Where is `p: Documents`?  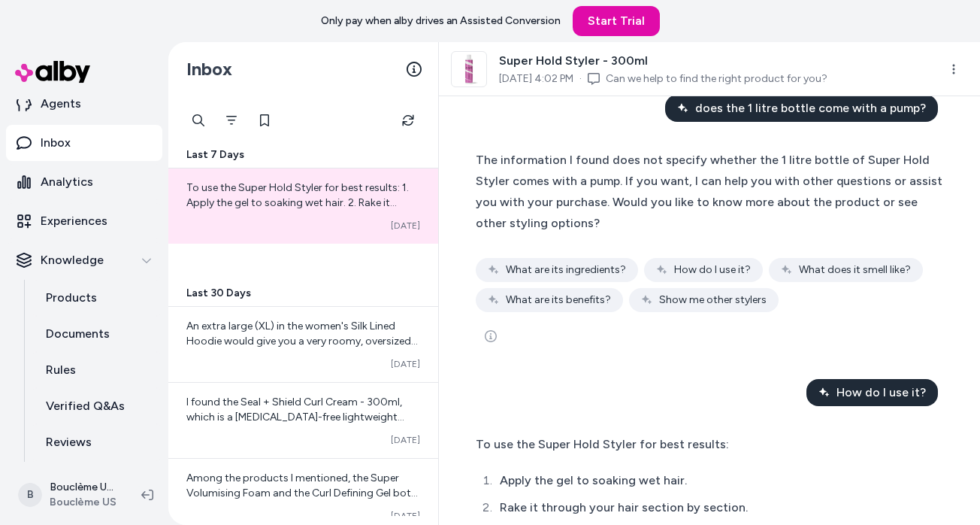 p: Documents is located at coordinates (77, 334).